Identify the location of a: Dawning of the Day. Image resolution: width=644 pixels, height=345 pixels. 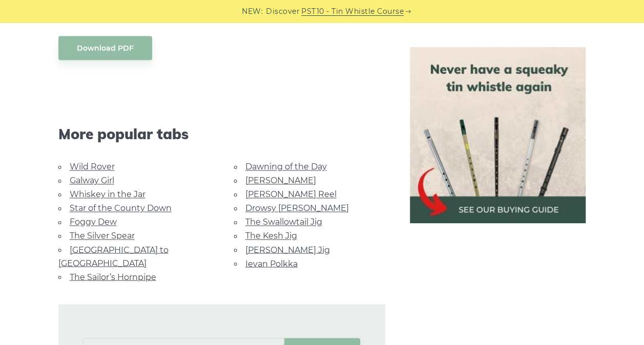
(286, 167).